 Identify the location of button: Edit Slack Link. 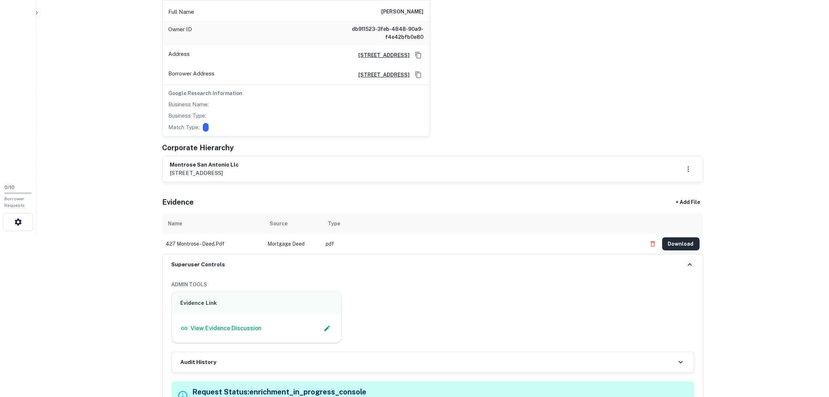
(327, 329).